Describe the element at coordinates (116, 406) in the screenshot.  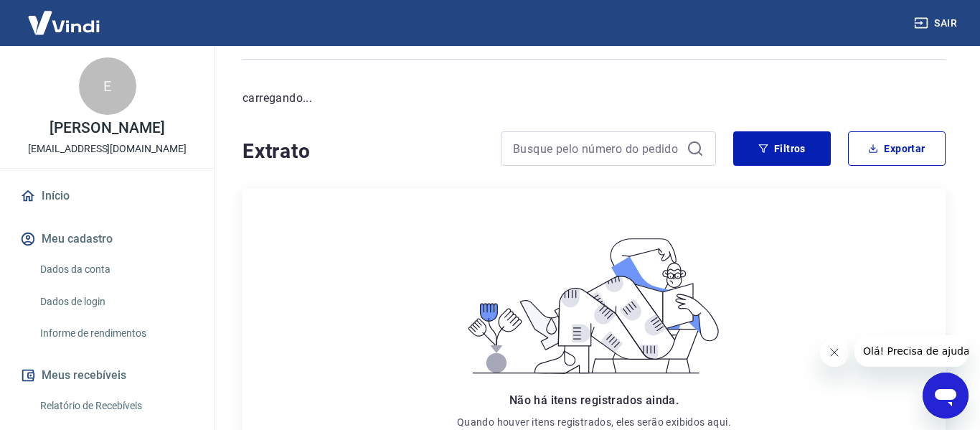
I see `a: Relatório de Recebíveis` at that location.